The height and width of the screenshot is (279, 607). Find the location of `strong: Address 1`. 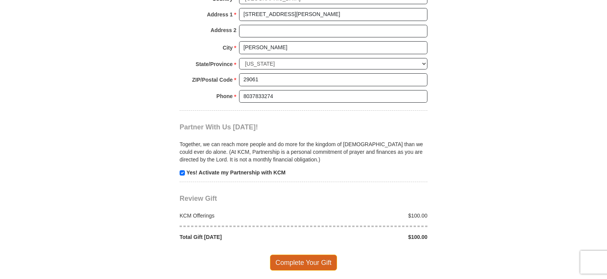

strong: Address 1 is located at coordinates (220, 14).